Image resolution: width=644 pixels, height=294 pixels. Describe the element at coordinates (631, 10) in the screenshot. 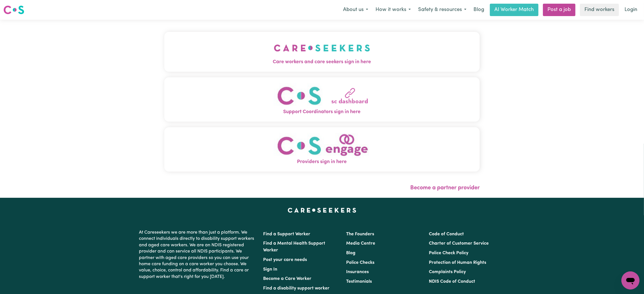

I see `a: Login` at that location.